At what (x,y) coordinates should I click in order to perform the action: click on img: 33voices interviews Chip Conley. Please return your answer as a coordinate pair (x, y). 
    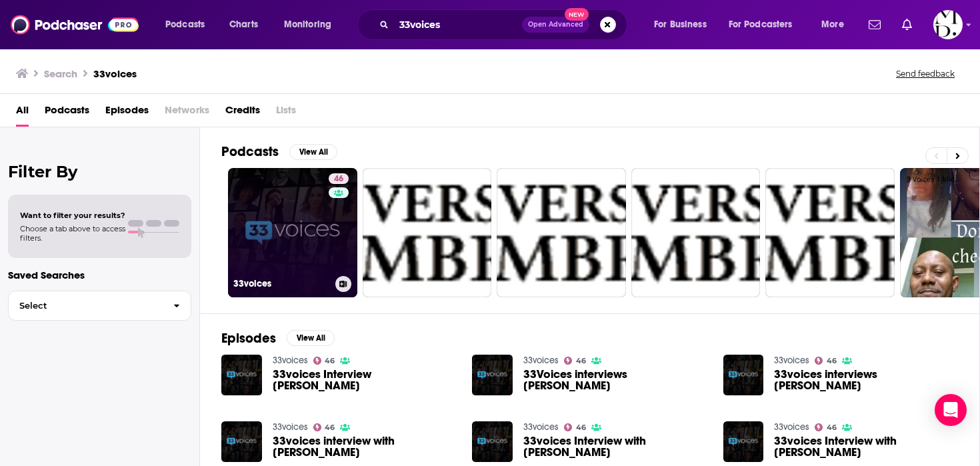
    Looking at the image, I should click on (743, 375).